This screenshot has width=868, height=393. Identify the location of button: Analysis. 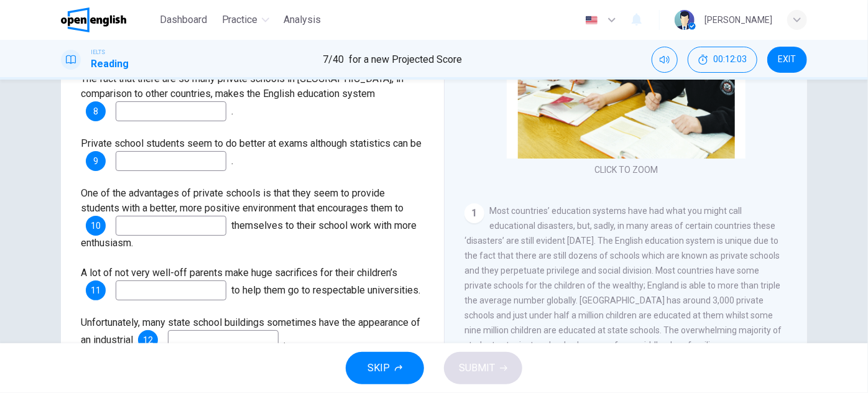
(303, 20).